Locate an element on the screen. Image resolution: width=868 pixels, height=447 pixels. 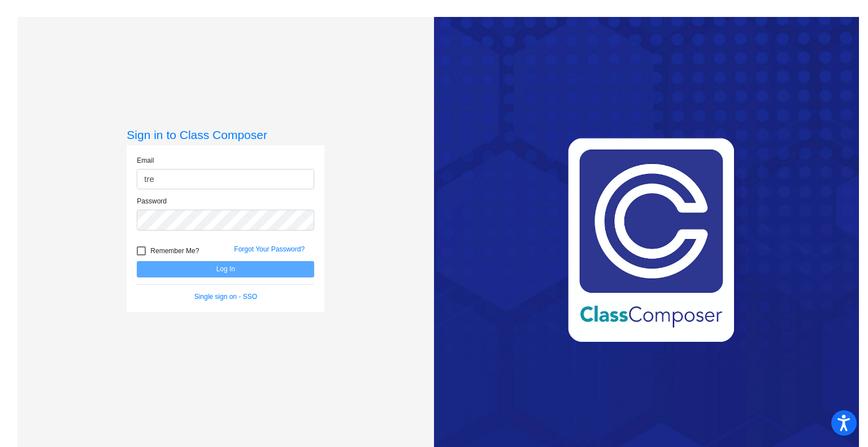
a: Forgot Your Password? is located at coordinates (269, 249).